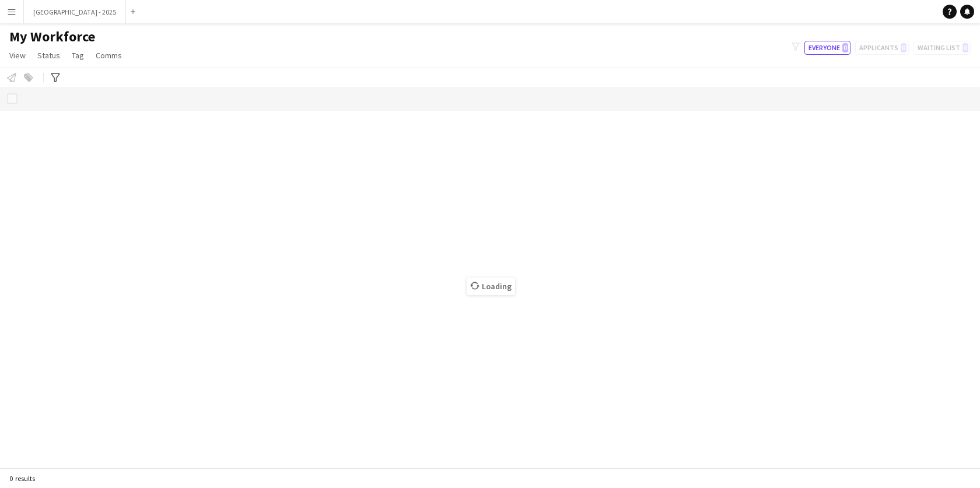  What do you see at coordinates (18, 56) in the screenshot?
I see `a: View` at bounding box center [18, 56].